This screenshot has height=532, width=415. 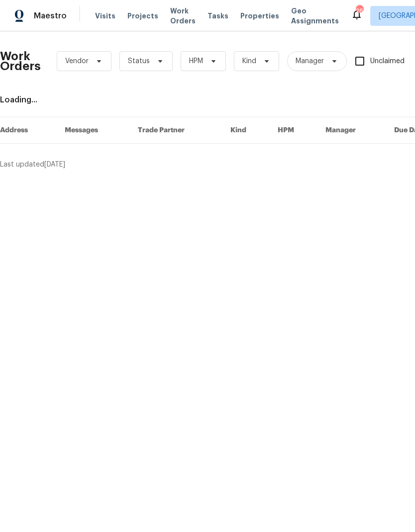 I want to click on span: Status, so click(x=139, y=61).